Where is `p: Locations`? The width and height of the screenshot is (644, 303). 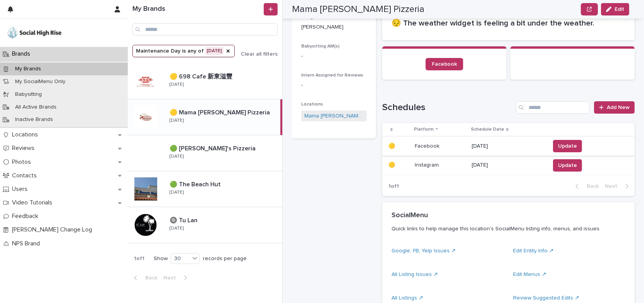
p: Locations is located at coordinates (26, 135).